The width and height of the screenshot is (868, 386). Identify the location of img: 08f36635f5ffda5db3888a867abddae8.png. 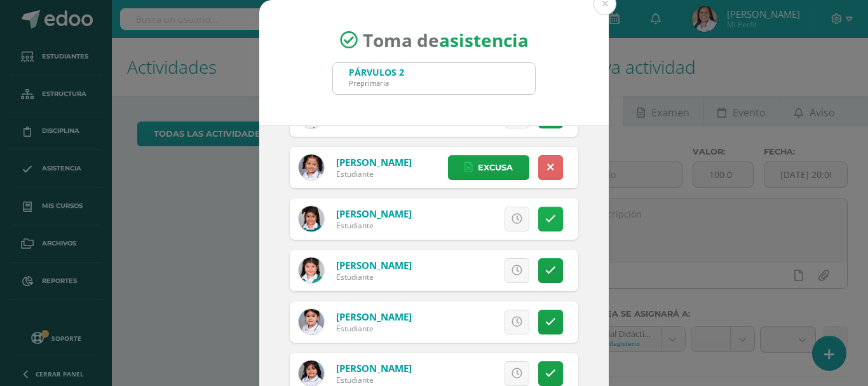
(311, 167).